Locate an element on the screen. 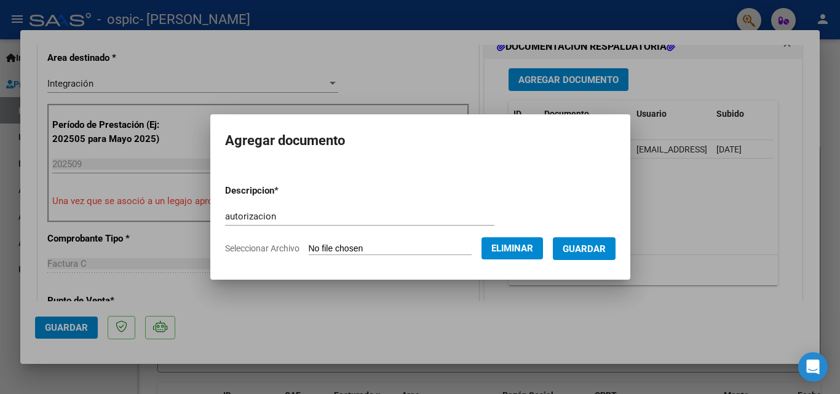 Image resolution: width=840 pixels, height=394 pixels. button: Eliminar is located at coordinates (512, 249).